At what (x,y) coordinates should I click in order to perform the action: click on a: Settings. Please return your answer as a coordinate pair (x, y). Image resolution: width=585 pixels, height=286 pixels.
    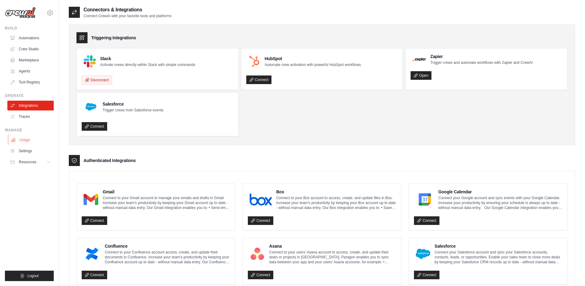
    Looking at the image, I should click on (30, 151).